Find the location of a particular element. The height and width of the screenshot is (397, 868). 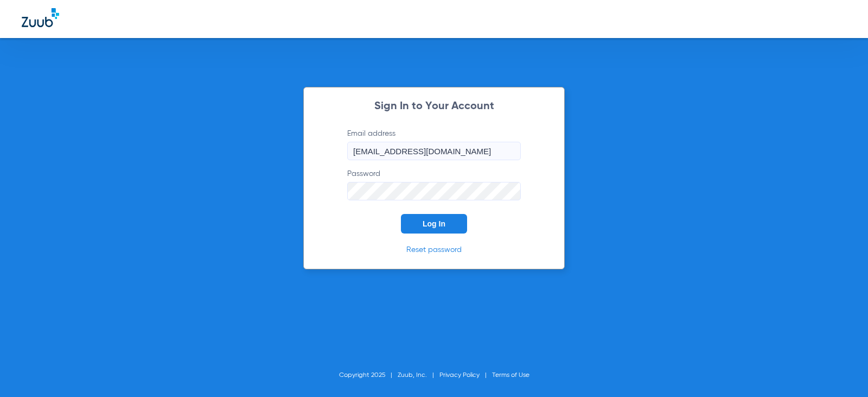

img: Zuub Logo is located at coordinates (40, 18).